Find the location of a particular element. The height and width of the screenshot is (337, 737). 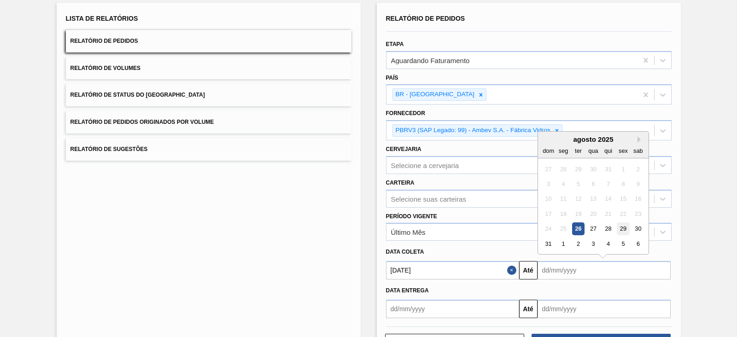

span: Relatório de Pedidos Originados por Volume is located at coordinates (142, 122).